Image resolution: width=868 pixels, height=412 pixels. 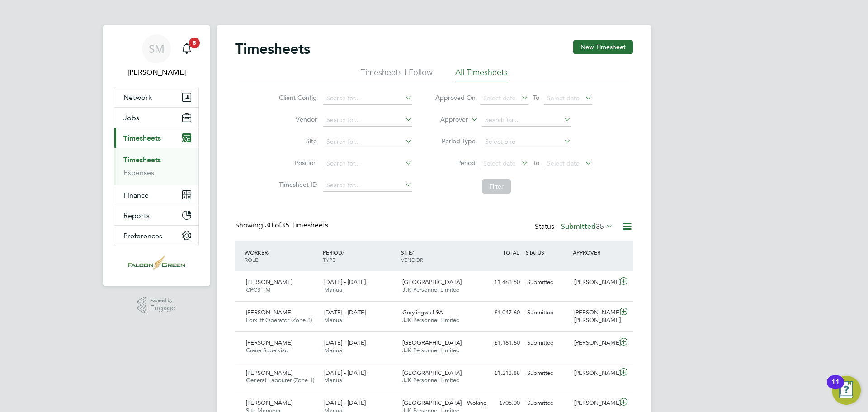 I want to click on span: Reports, so click(x=137, y=216).